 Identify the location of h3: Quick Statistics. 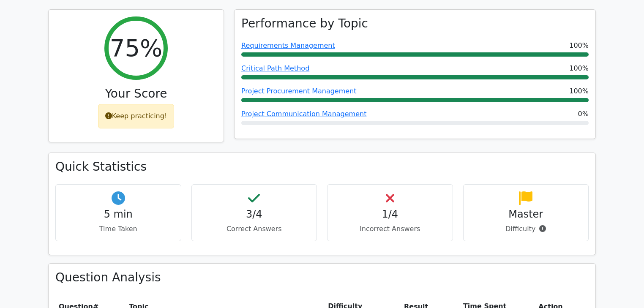
(322, 167).